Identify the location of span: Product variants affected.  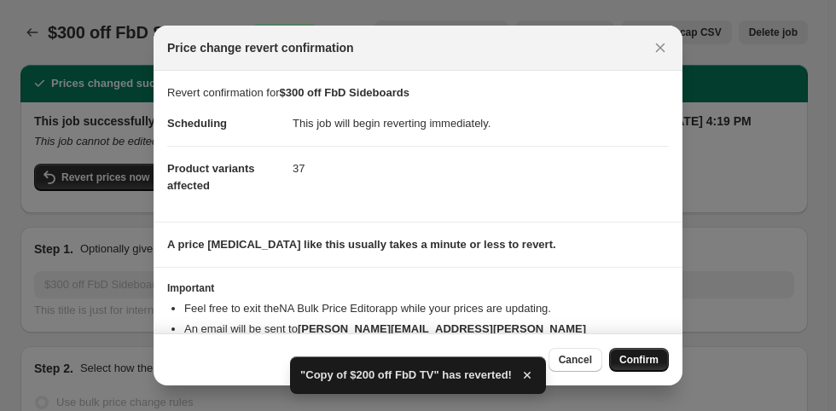
(211, 177).